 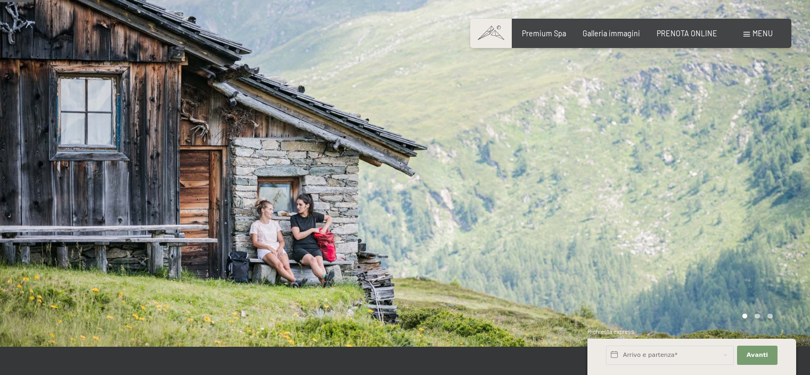 What do you see at coordinates (544, 33) in the screenshot?
I see `a: Premium Spa` at bounding box center [544, 33].